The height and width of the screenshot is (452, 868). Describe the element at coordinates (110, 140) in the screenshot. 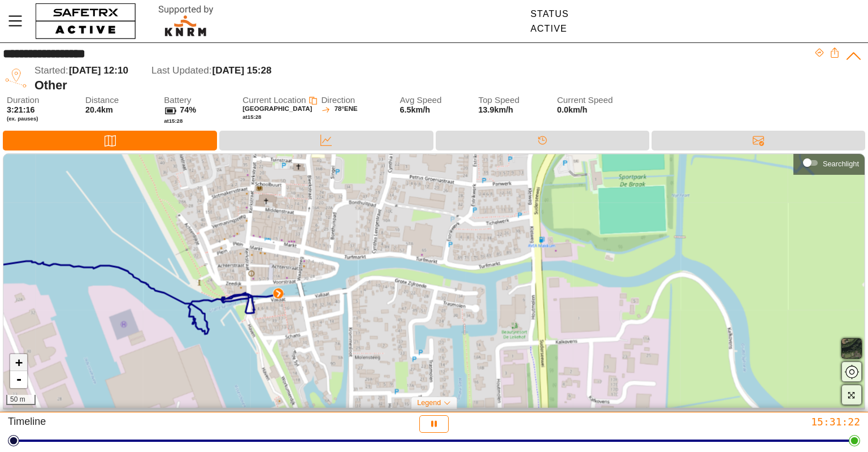

I see `div: Map` at that location.